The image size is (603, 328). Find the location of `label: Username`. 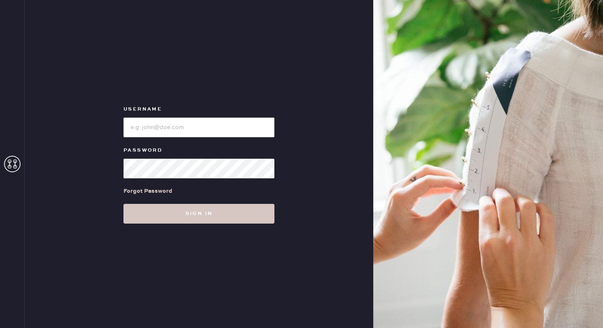

label: Username is located at coordinates (199, 109).